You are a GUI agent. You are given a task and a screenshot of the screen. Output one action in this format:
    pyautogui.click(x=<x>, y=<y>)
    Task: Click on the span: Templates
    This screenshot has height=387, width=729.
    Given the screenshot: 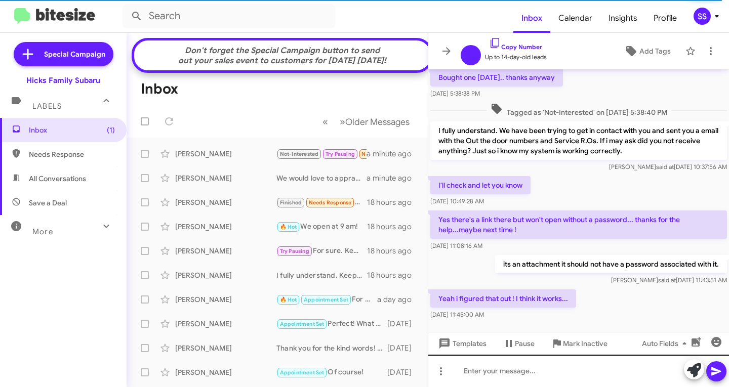 What is the action you would take?
    pyautogui.click(x=461, y=344)
    